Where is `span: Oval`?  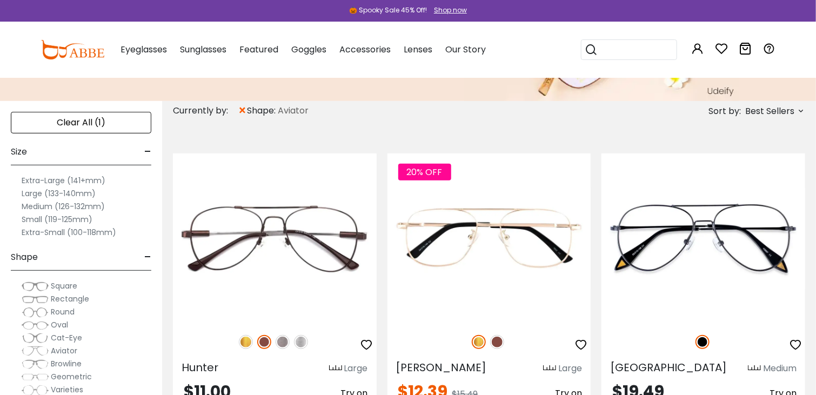 span: Oval is located at coordinates (59, 325).